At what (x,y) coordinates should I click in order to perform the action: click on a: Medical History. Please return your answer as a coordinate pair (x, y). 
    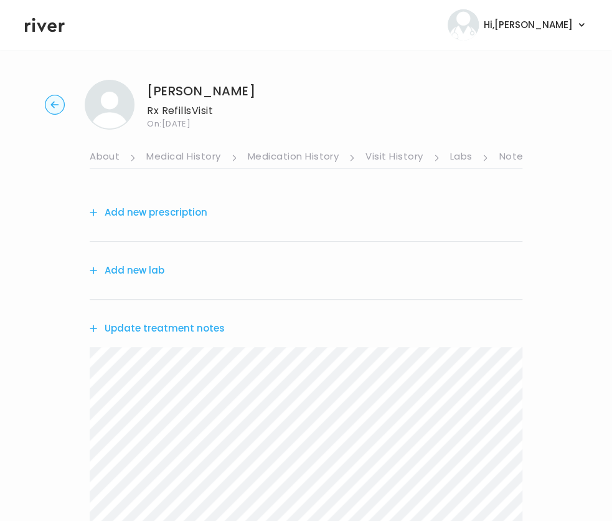
    Looking at the image, I should click on (183, 158).